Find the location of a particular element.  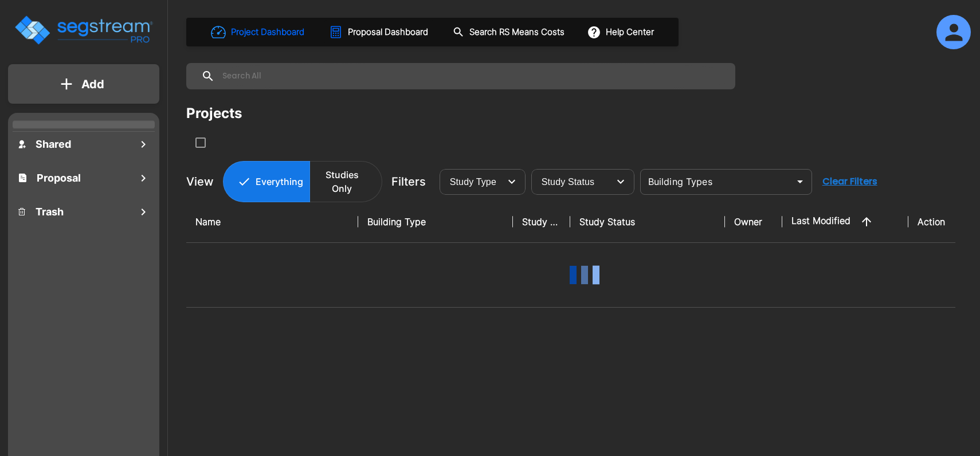

img: Loading is located at coordinates (584, 275).